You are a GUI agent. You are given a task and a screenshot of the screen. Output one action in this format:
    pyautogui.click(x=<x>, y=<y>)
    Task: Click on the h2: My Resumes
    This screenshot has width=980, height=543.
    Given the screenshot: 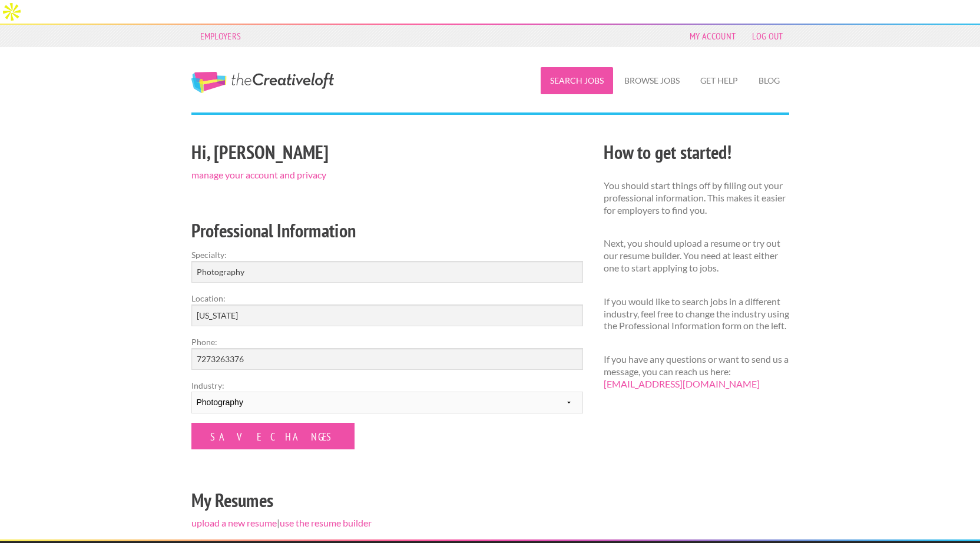 What is the action you would take?
    pyautogui.click(x=387, y=500)
    